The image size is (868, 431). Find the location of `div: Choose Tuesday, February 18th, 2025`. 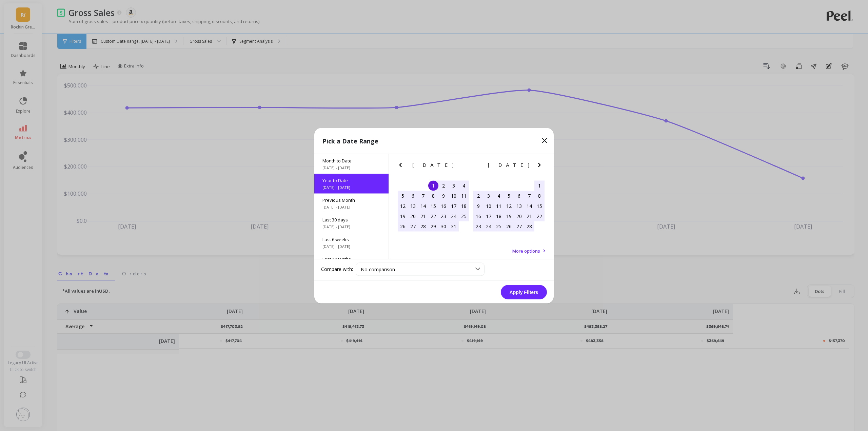

div: Choose Tuesday, February 18th, 2025 is located at coordinates (499, 216).